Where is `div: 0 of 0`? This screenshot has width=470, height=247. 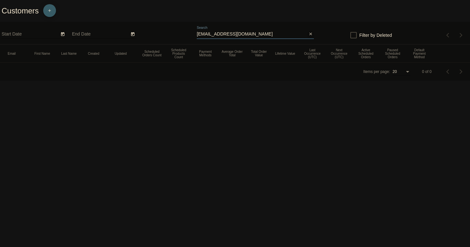
div: 0 of 0 is located at coordinates (427, 72).